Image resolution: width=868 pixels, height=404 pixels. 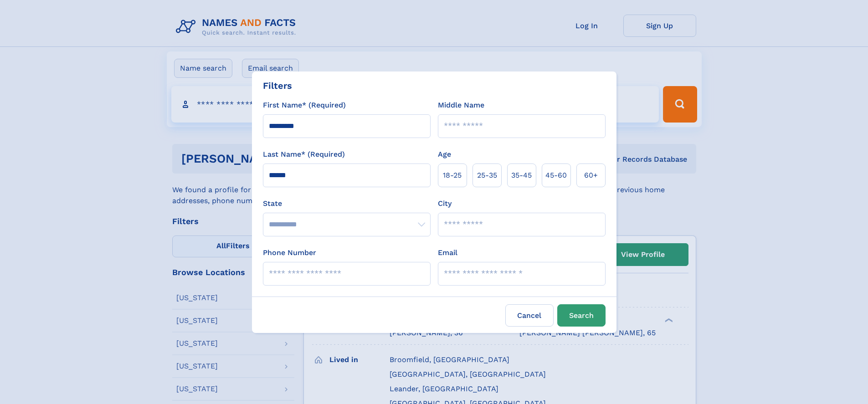 I want to click on label: Email, so click(x=448, y=252).